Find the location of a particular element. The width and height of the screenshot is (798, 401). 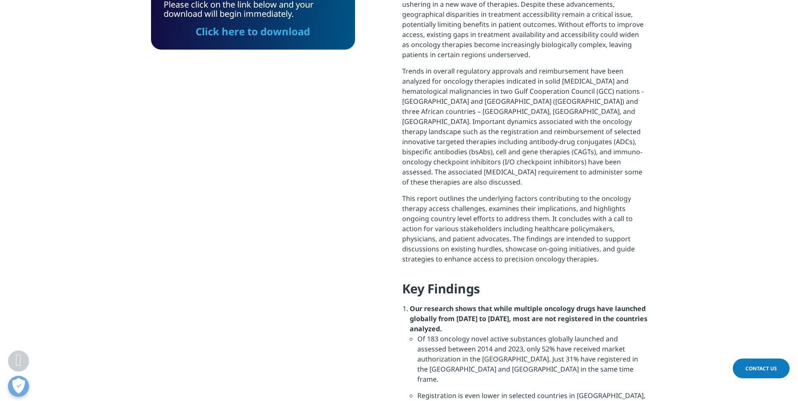

p: Trends in overall regulatory approvals and reimbursement have been analyzed for oncology therapie... is located at coordinates (525, 130).